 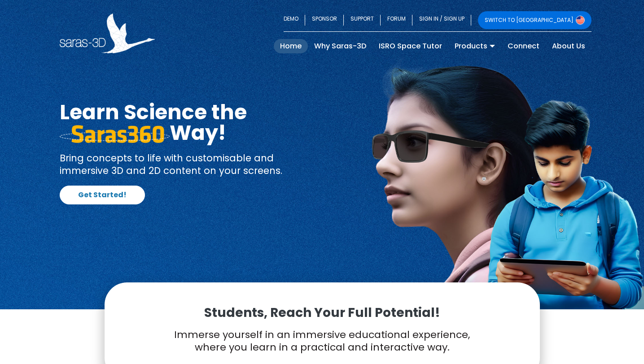 What do you see at coordinates (294, 20) in the screenshot?
I see `a: DEMO` at bounding box center [294, 20].